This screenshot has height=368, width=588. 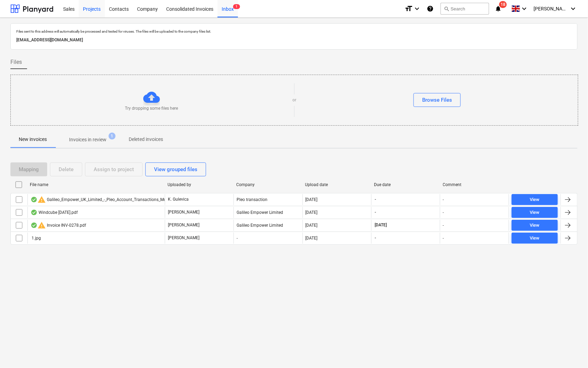 What do you see at coordinates (32, 139) in the screenshot?
I see `p: New invoices` at bounding box center [32, 139].